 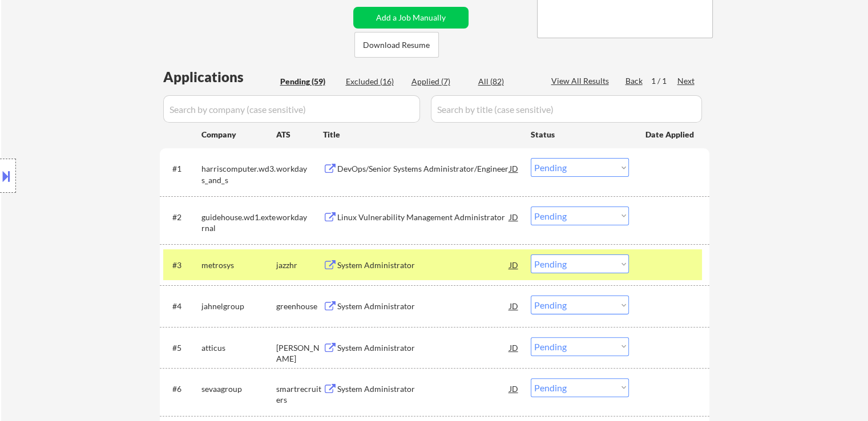 I want to click on div: sevaagroup, so click(x=239, y=389).